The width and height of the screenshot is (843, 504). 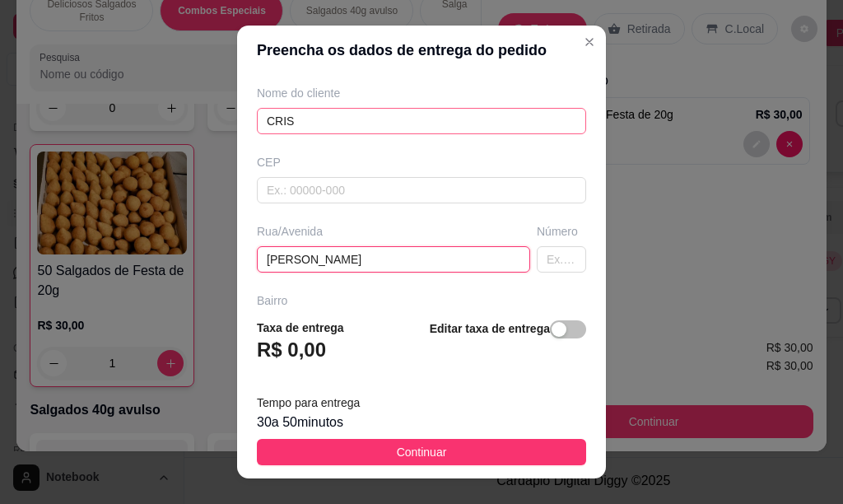 What do you see at coordinates (490, 328) in the screenshot?
I see `strong: Editar taxa de entrega` at bounding box center [490, 328].